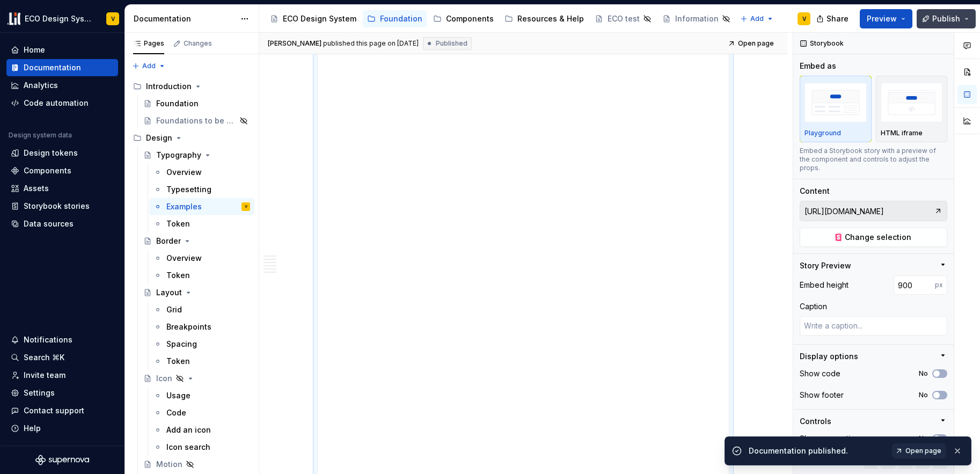 The width and height of the screenshot is (980, 474). I want to click on div: Motion, so click(169, 464).